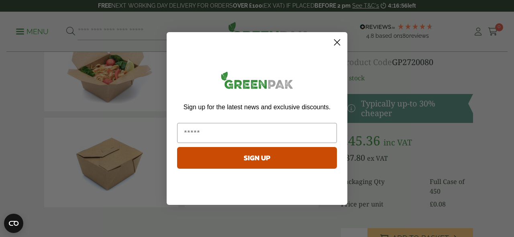  Describe the element at coordinates (257, 158) in the screenshot. I see `button: SIGN UP` at that location.